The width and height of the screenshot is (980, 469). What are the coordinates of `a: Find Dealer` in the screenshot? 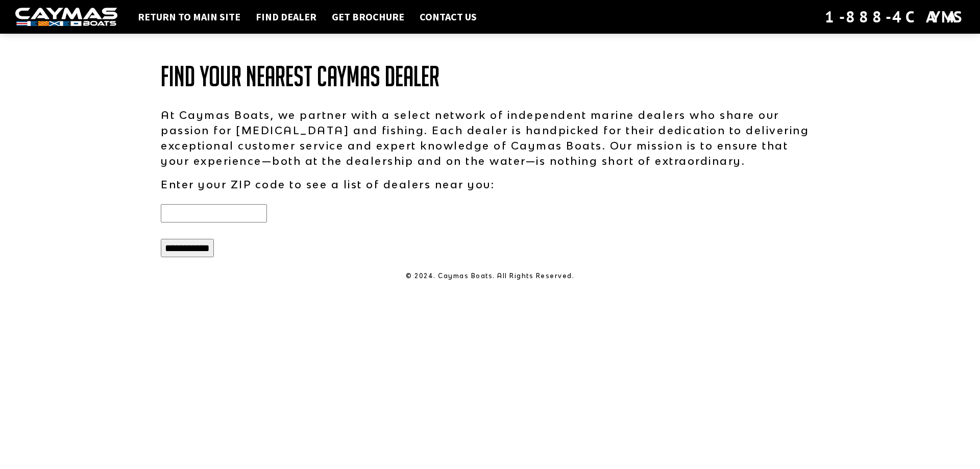 It's located at (286, 17).